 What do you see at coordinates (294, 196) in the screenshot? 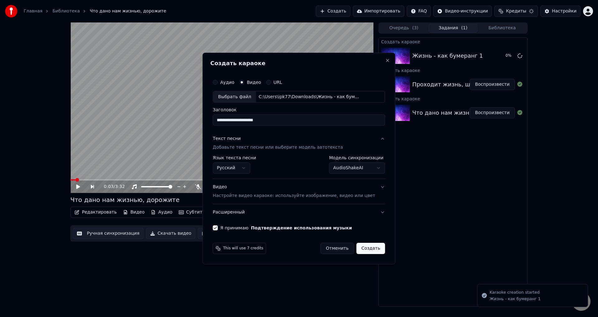
I see `p: Настройте видео караоке: используйте изображение, видео или цвет` at bounding box center [294, 196].